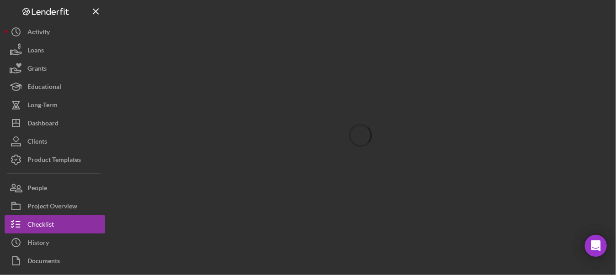 The image size is (616, 275). I want to click on a: Documents, so click(55, 261).